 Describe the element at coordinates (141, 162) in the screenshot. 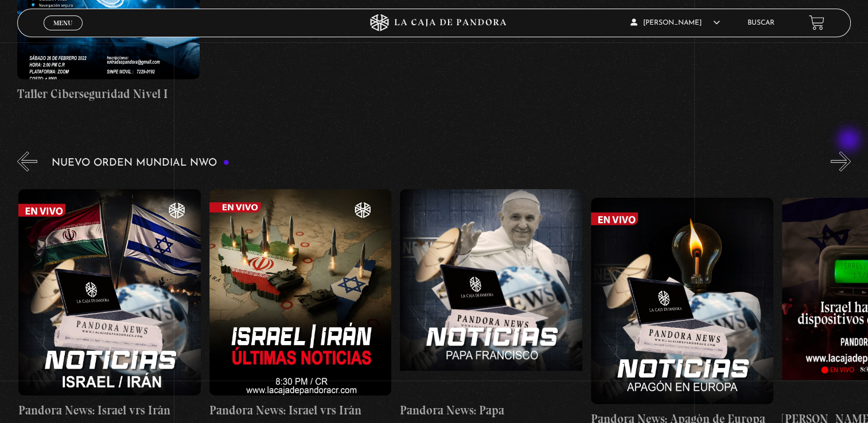

I see `h3: Nuevo Orden Mundial NWO` at that location.